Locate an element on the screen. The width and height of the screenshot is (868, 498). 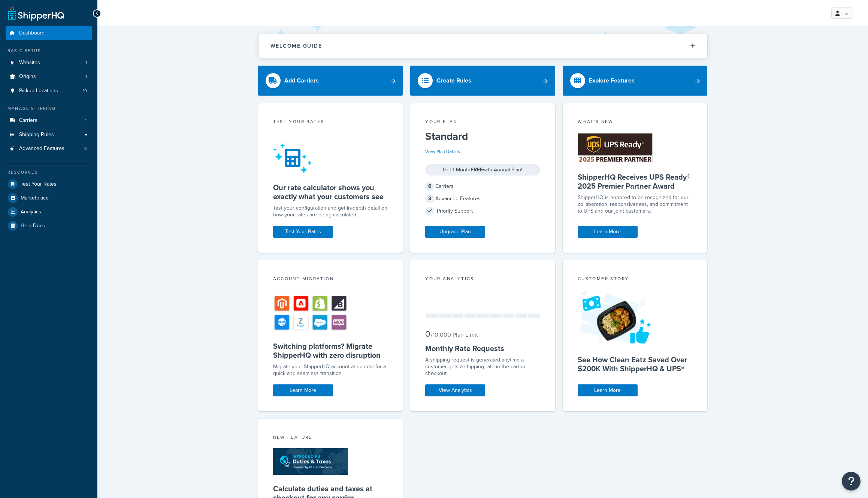
div: Test your rates is located at coordinates (330, 123).